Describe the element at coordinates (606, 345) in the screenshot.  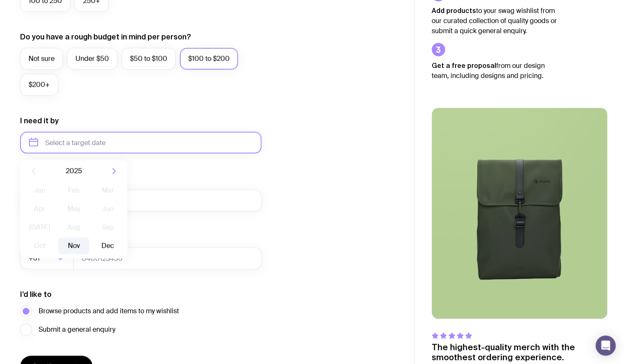
I see `div: Open Intercom Messenger` at that location.